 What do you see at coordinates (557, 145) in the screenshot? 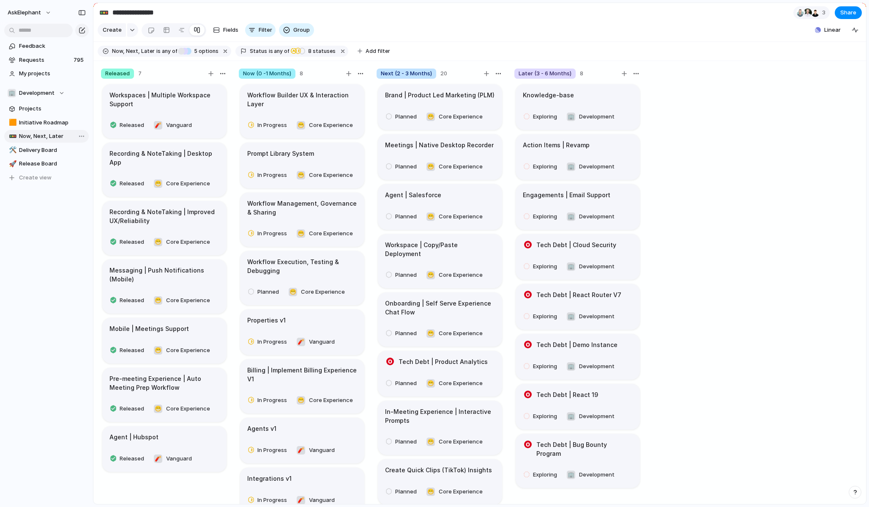
I see `h1: Action Items | Revamp` at bounding box center [557, 145].